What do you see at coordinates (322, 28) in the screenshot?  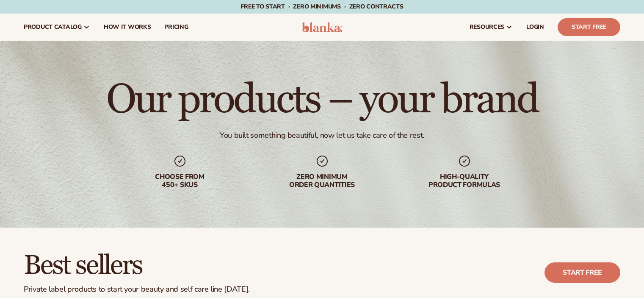 I see `a: logo` at bounding box center [322, 28].